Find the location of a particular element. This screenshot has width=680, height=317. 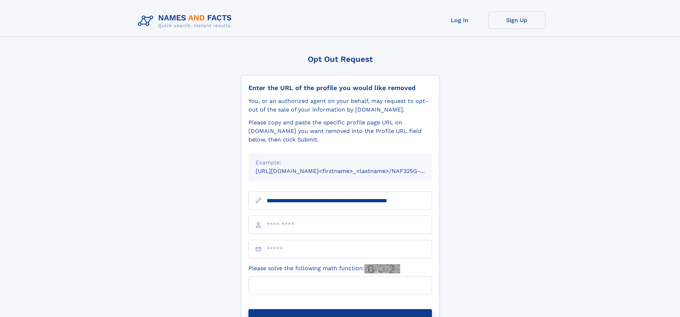

div: Opt Out Request is located at coordinates (340, 59).